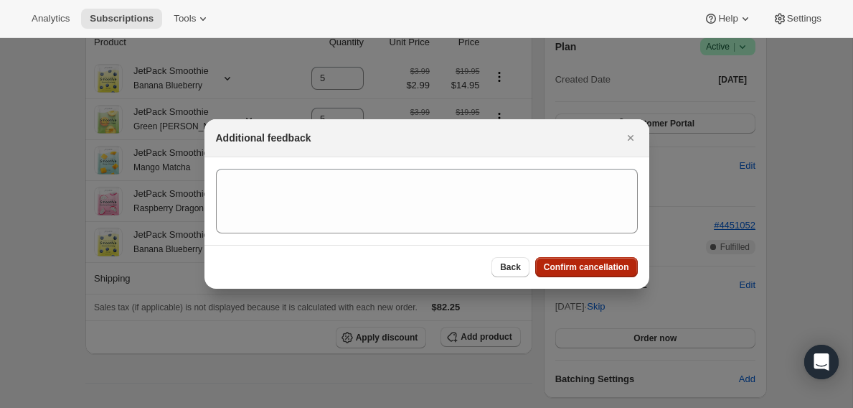 Image resolution: width=853 pixels, height=408 pixels. Describe the element at coordinates (728, 19) in the screenshot. I see `span: Help` at that location.